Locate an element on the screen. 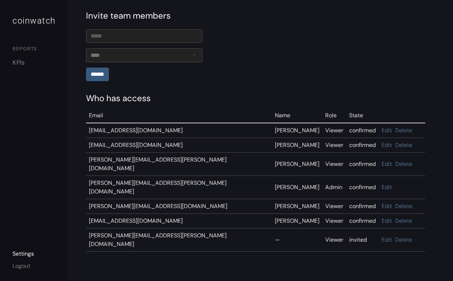  a: KPIs is located at coordinates (34, 62).